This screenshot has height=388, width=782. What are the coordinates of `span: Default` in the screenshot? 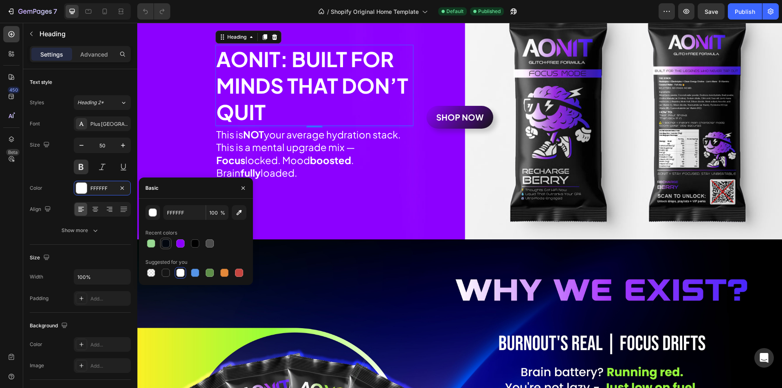 It's located at (455, 11).